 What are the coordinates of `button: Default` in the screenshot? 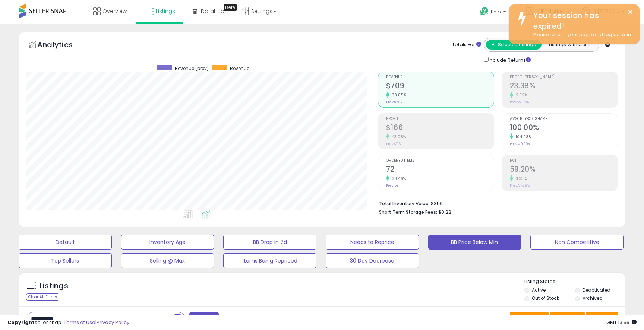 It's located at (65, 242).